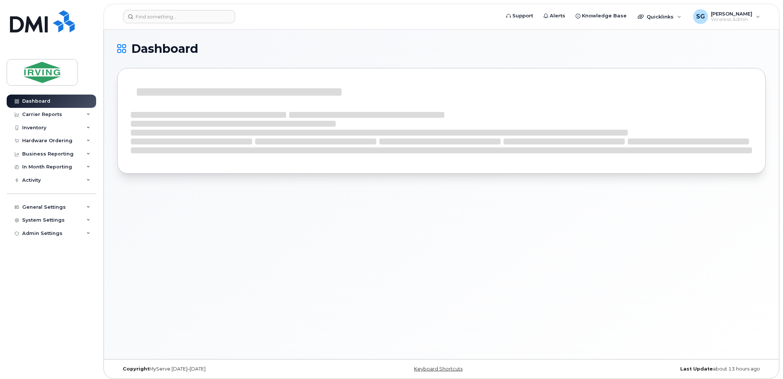  What do you see at coordinates (136, 369) in the screenshot?
I see `strong: Copyright` at bounding box center [136, 369].